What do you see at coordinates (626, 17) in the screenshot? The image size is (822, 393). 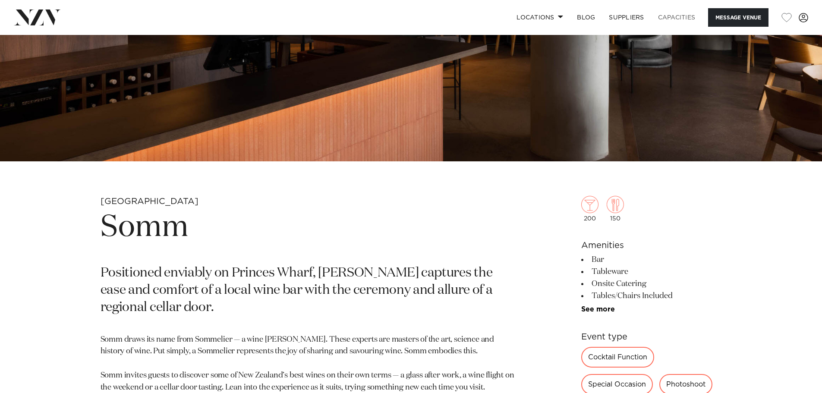 I see `a: SUPPLIERS` at bounding box center [626, 17].